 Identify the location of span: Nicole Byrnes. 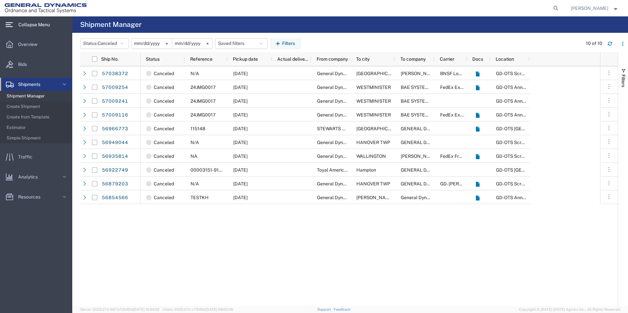
(589, 8).